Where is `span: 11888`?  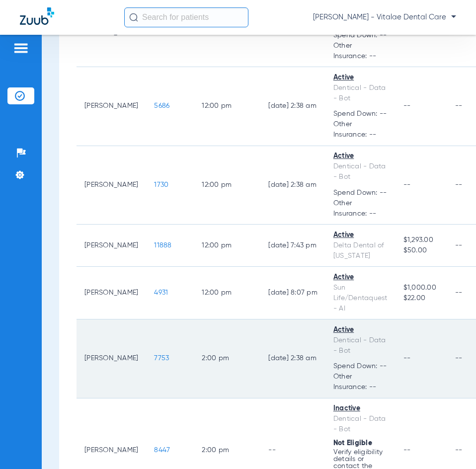 span: 11888 is located at coordinates (162, 245).